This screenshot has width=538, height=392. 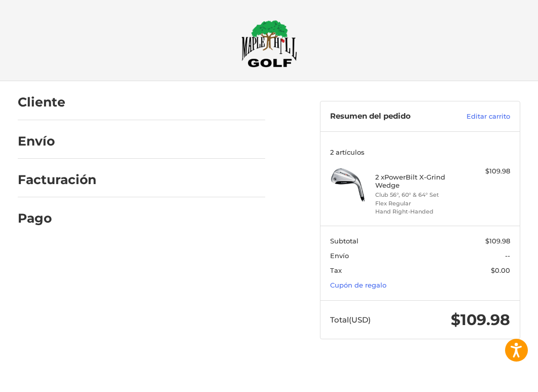 I want to click on span: Total (USD), so click(x=350, y=319).